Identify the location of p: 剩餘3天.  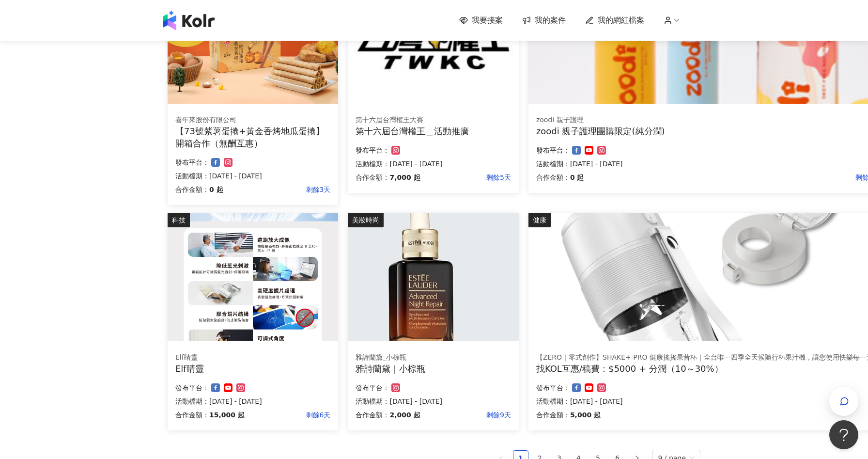
(277, 189).